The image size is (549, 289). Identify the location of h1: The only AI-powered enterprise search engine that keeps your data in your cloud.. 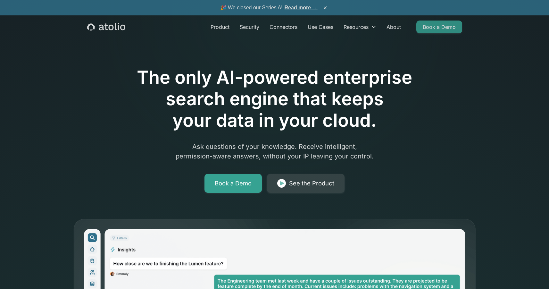
(275, 99).